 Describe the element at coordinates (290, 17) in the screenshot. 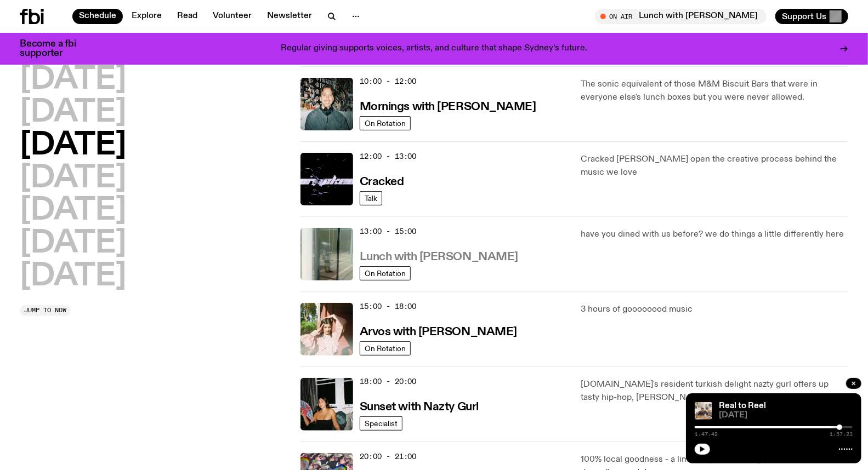

I see `a: Newsletter` at that location.